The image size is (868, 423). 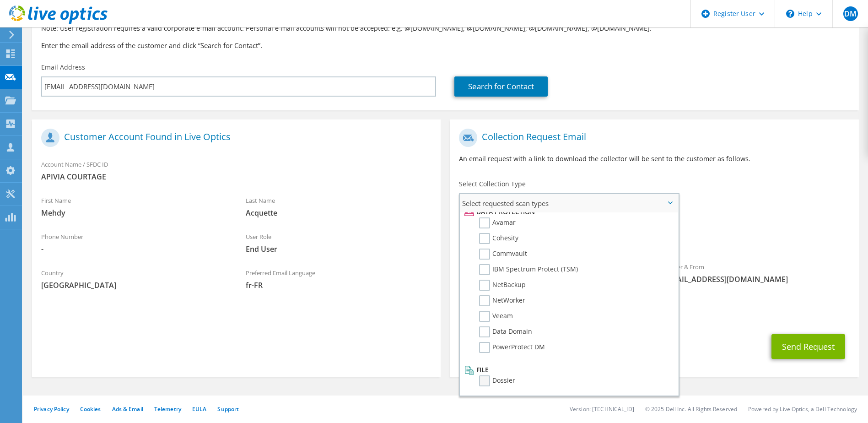 I want to click on label: Select Collection Type, so click(x=492, y=184).